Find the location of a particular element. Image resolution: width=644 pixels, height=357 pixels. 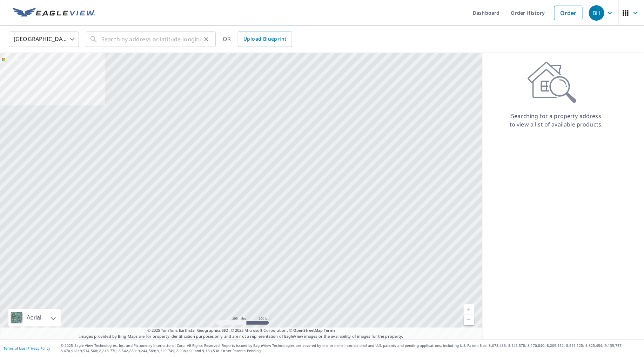

button: Clear is located at coordinates (206, 39).